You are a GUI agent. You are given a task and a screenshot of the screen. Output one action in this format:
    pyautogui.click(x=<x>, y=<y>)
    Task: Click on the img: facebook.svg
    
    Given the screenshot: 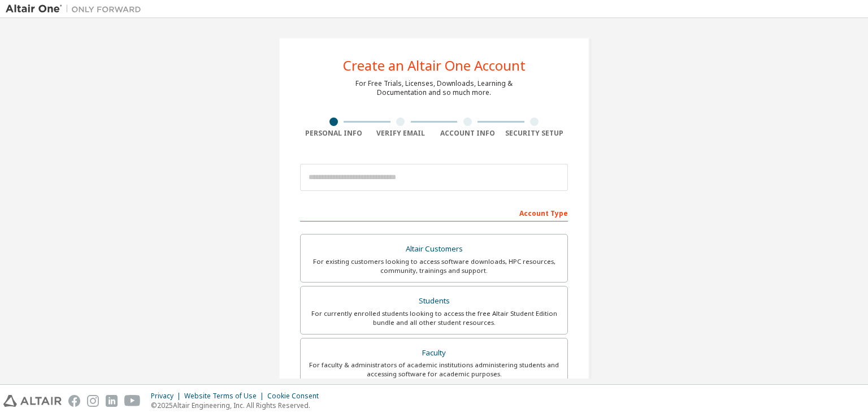 What is the action you would take?
    pyautogui.click(x=74, y=401)
    